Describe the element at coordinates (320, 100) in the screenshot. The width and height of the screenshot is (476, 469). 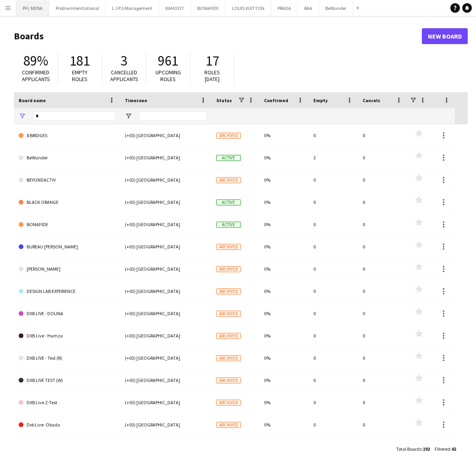
I see `span: Empty` at that location.